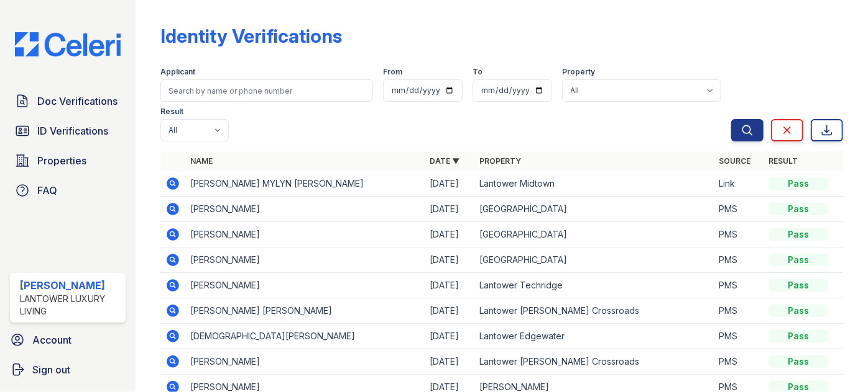 This screenshot has height=392, width=868. I want to click on a: Sign out, so click(68, 370).